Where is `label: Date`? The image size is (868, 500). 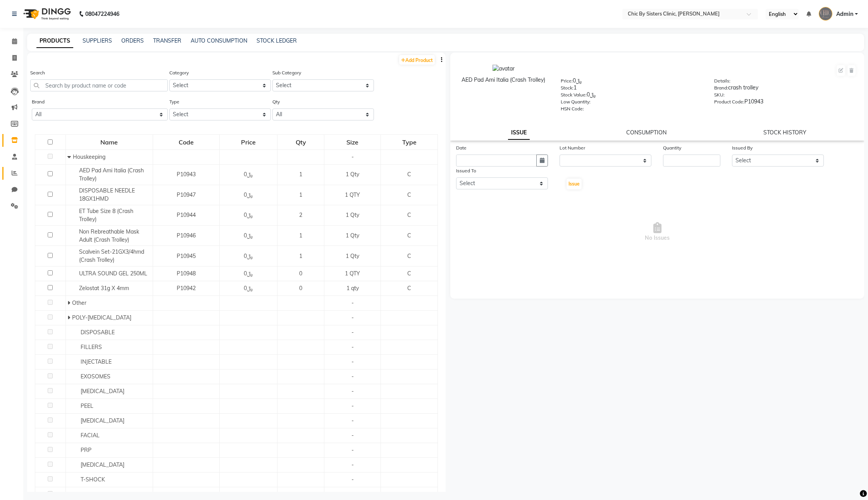 label: Date is located at coordinates (461, 148).